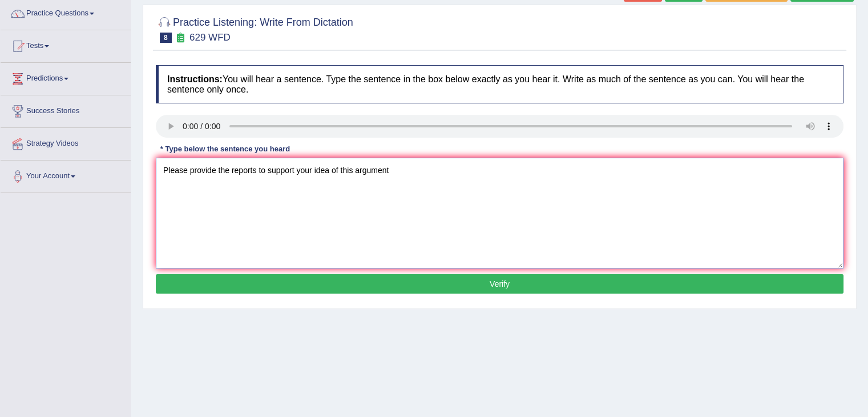 This screenshot has width=868, height=417. What do you see at coordinates (181, 38) in the screenshot?
I see `small: Exam occurring question` at bounding box center [181, 38].